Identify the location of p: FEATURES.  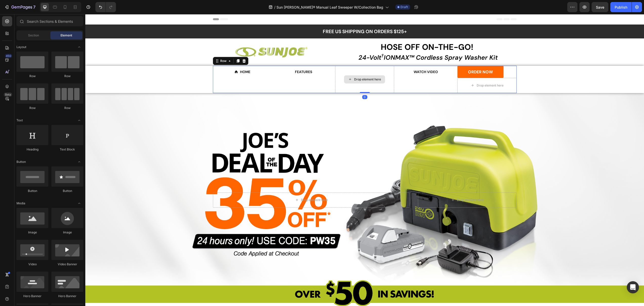
(218, 58).